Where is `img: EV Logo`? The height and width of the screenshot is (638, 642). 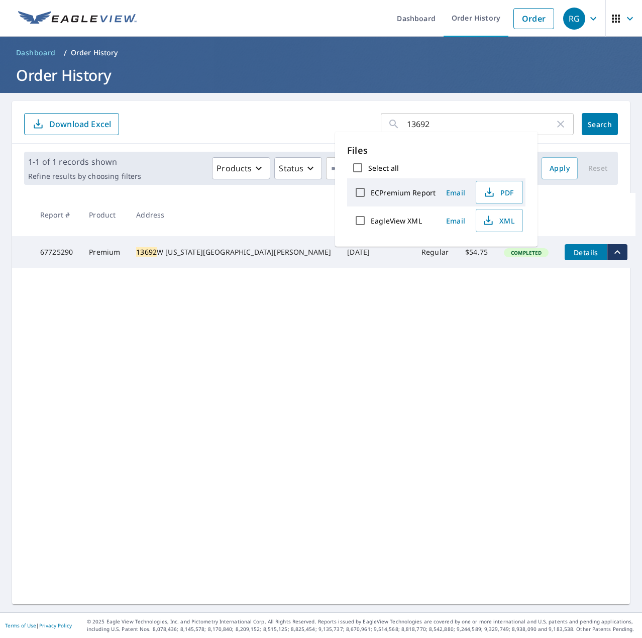 img: EV Logo is located at coordinates (77, 19).